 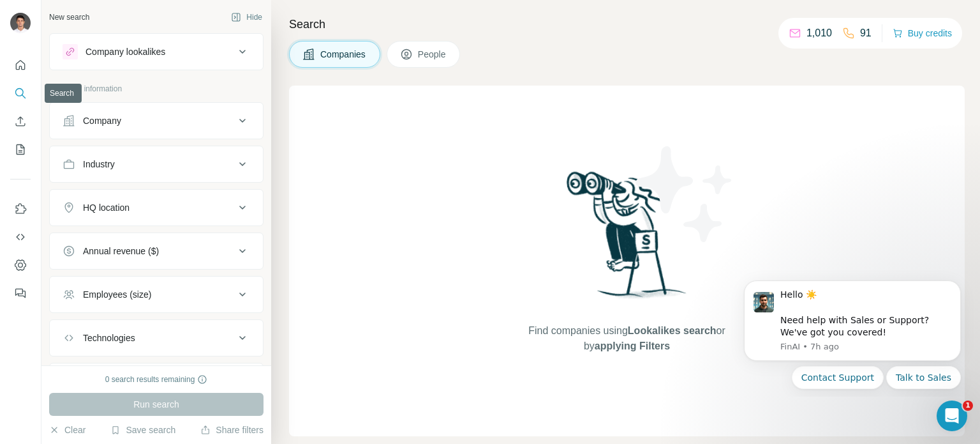 I want to click on button: Technologies, so click(x=156, y=337).